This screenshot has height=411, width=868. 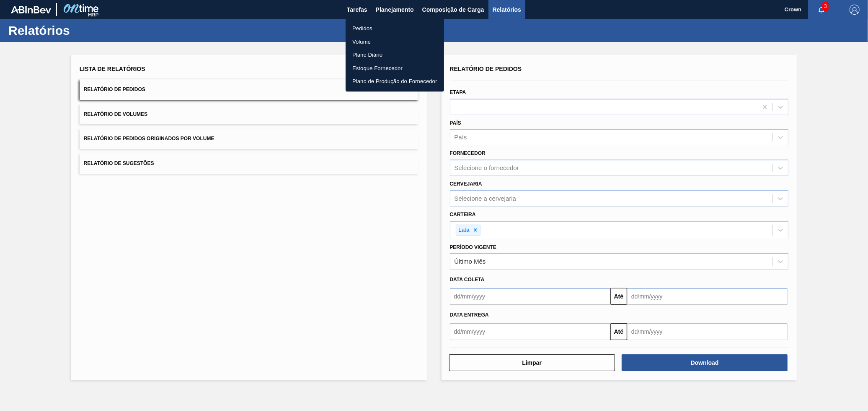 What do you see at coordinates (395, 42) in the screenshot?
I see `a: Volume` at bounding box center [395, 42].